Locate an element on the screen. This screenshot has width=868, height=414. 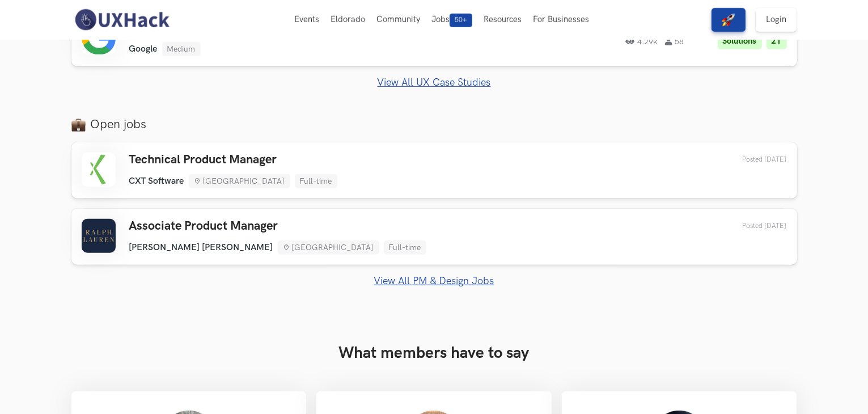
img: rocket is located at coordinates (729, 20).